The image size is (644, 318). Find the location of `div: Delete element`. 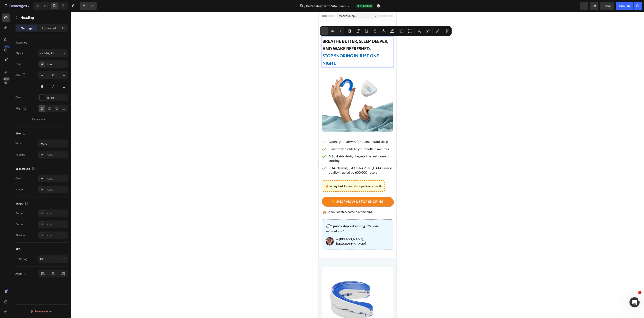

div: Delete element is located at coordinates (41, 311).